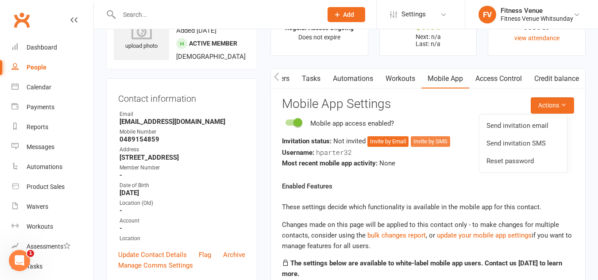 Image resolution: width=598 pixels, height=280 pixels. What do you see at coordinates (52, 147) in the screenshot?
I see `a: Messages` at bounding box center [52, 147].